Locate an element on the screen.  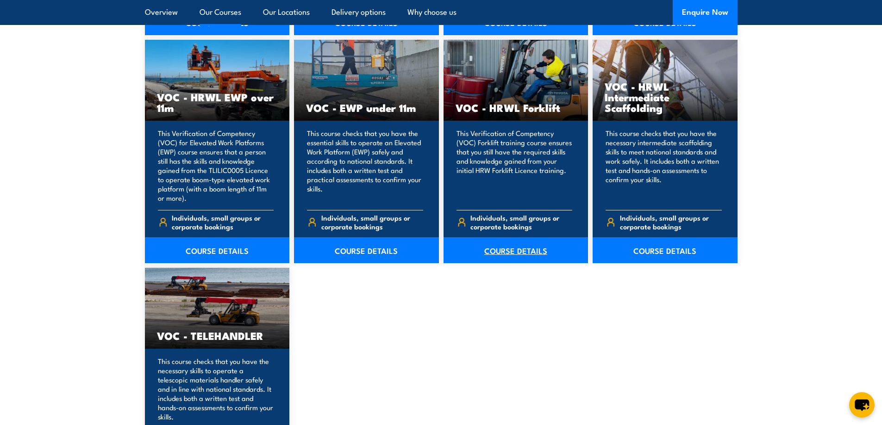
h3: VOC - EWP under 11m is located at coordinates (366, 107).